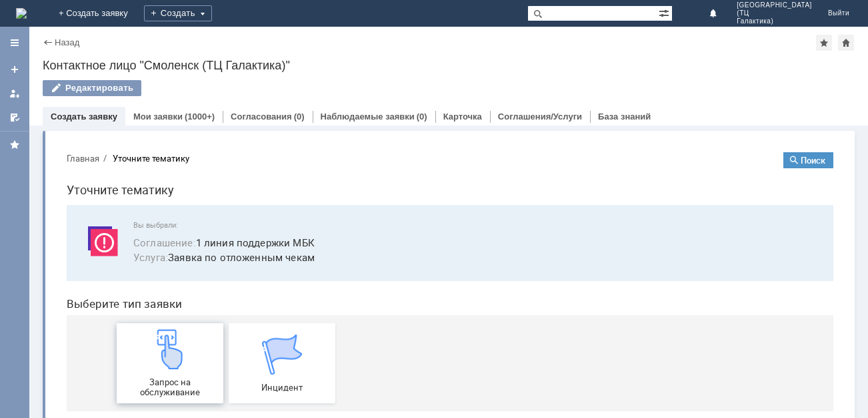 The width and height of the screenshot is (868, 418). I want to click on img: get23c147a1b4124cbfa18e19f2abec5e8f, so click(114, 208).